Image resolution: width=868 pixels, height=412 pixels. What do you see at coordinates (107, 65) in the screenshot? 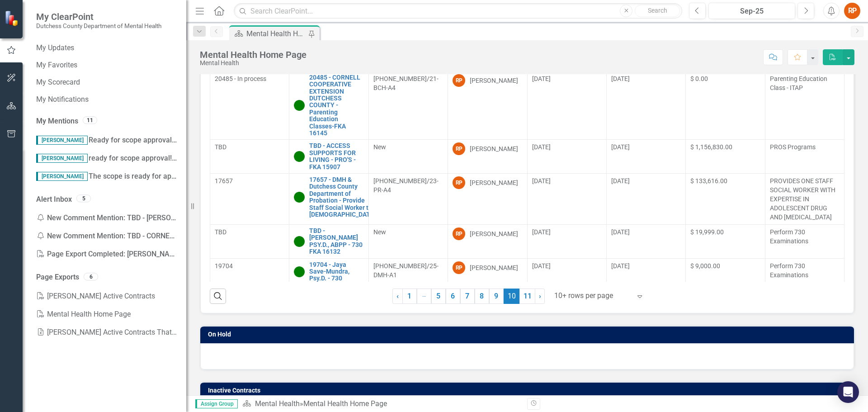
I see `a: My Favorites` at bounding box center [107, 65].